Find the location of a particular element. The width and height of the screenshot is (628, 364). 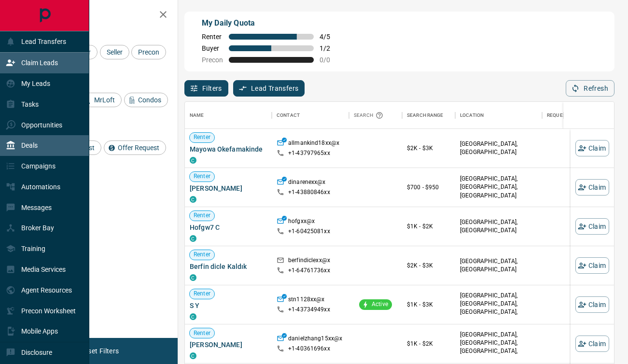

span: Seller is located at coordinates (115, 52).